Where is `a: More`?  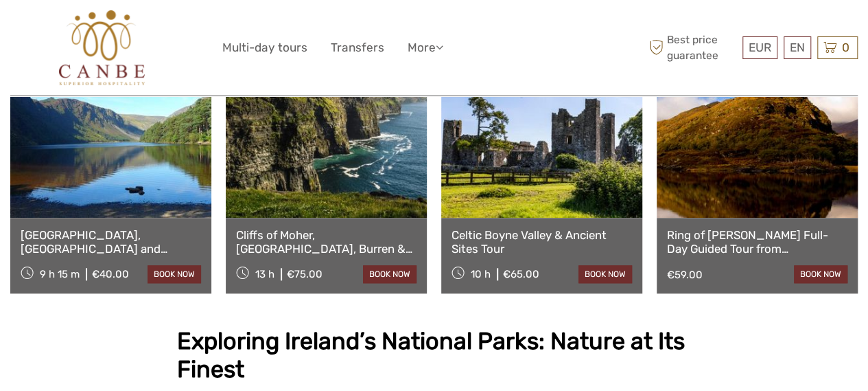 a: More is located at coordinates (425, 47).